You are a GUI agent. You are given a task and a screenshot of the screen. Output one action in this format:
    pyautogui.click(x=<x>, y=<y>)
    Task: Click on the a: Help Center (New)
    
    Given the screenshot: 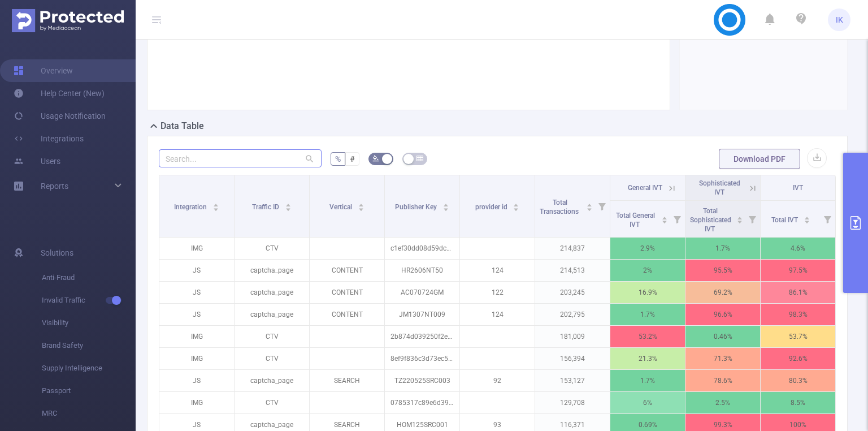 What is the action you would take?
    pyautogui.click(x=59, y=93)
    